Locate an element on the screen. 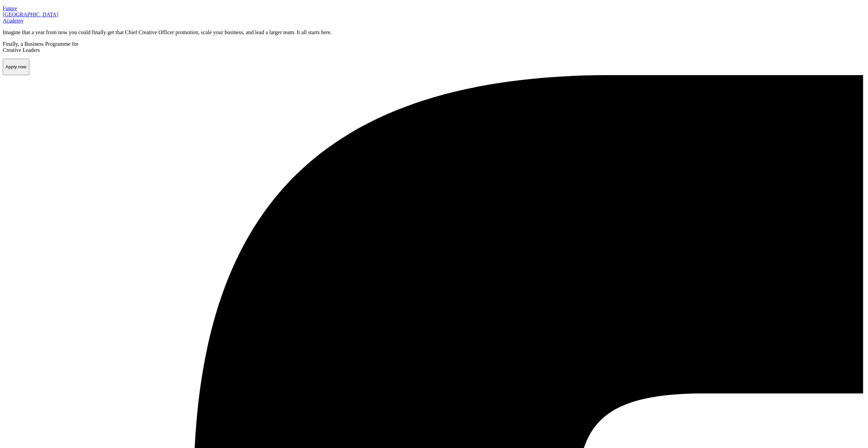 This screenshot has width=868, height=448. button: Apply now is located at coordinates (16, 67).